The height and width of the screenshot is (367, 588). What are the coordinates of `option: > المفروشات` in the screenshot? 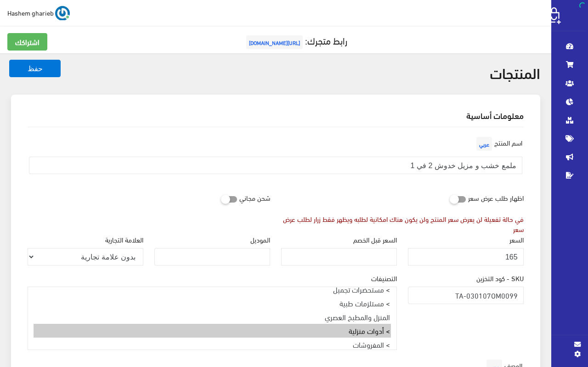 It's located at (212, 344).